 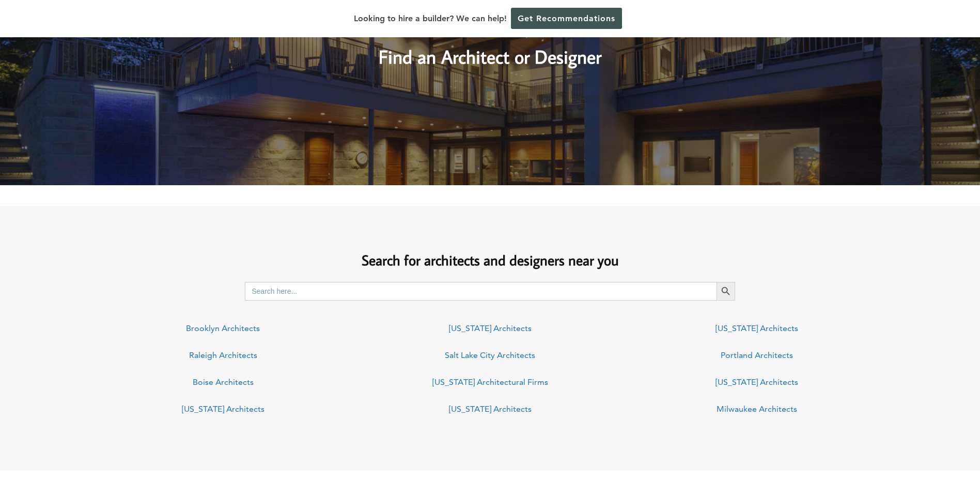 I want to click on a: Boise Architects, so click(x=223, y=381).